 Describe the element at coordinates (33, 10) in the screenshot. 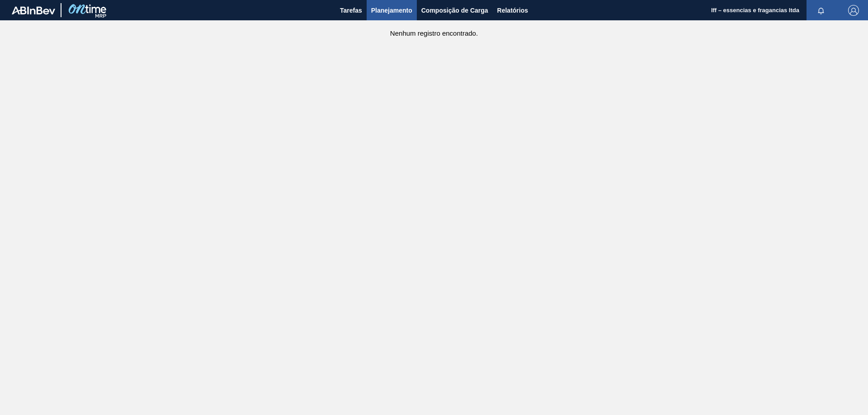

I see `img: TNhmsLtSVTkK8tSr43FrP2fwEKptu5GPRR3wAAAABJRU5ErkJggg==` at that location.